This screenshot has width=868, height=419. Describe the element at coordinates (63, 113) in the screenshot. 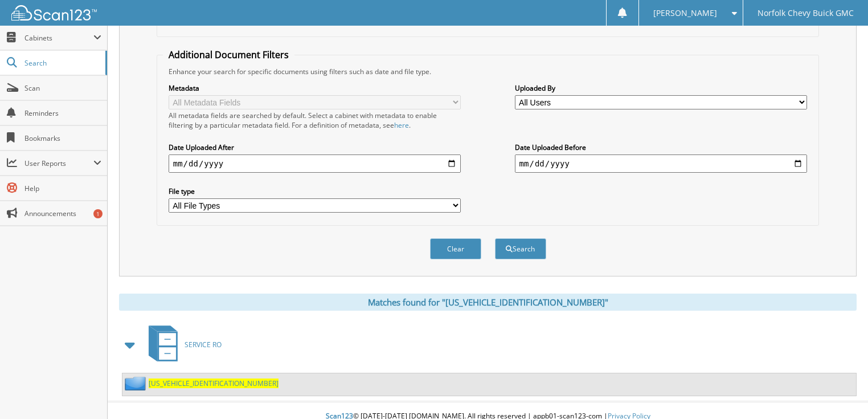

I see `span: Reminders` at that location.